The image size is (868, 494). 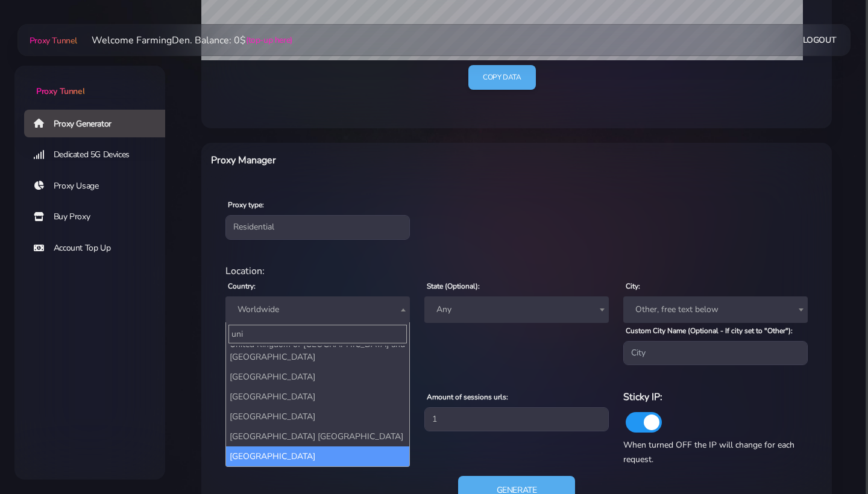 I want to click on label: Custom City Name (Optional - If city set to "Other"):, so click(x=709, y=331).